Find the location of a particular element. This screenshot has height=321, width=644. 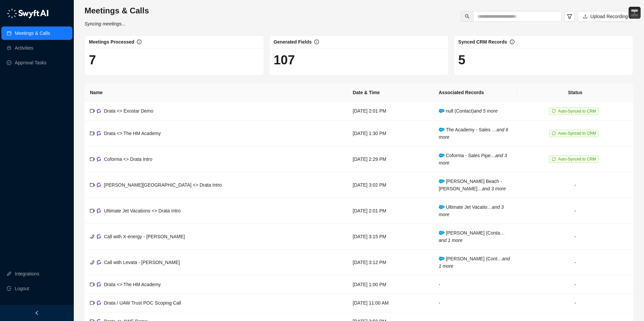

th: Status is located at coordinates (575, 92).